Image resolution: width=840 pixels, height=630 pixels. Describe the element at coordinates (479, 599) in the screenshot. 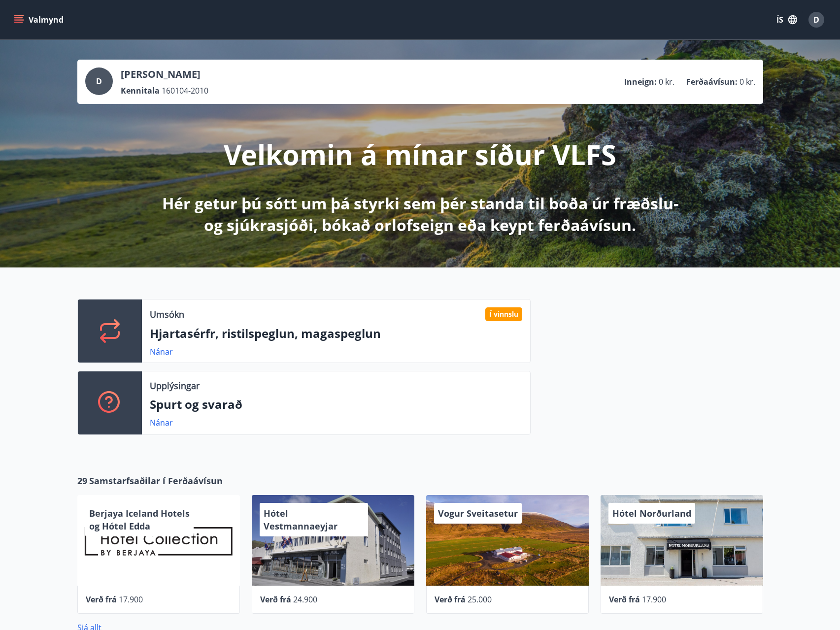

I see `span: 25.000` at that location.